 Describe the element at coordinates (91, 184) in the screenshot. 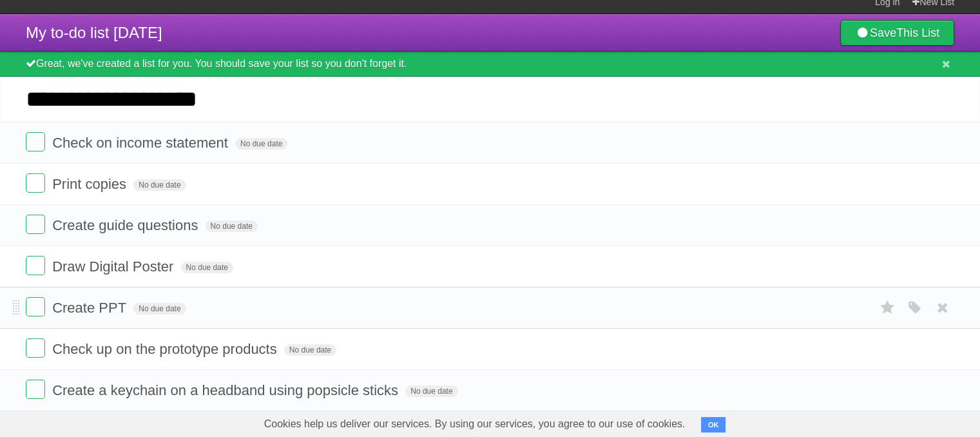

I see `span: Print copies` at that location.